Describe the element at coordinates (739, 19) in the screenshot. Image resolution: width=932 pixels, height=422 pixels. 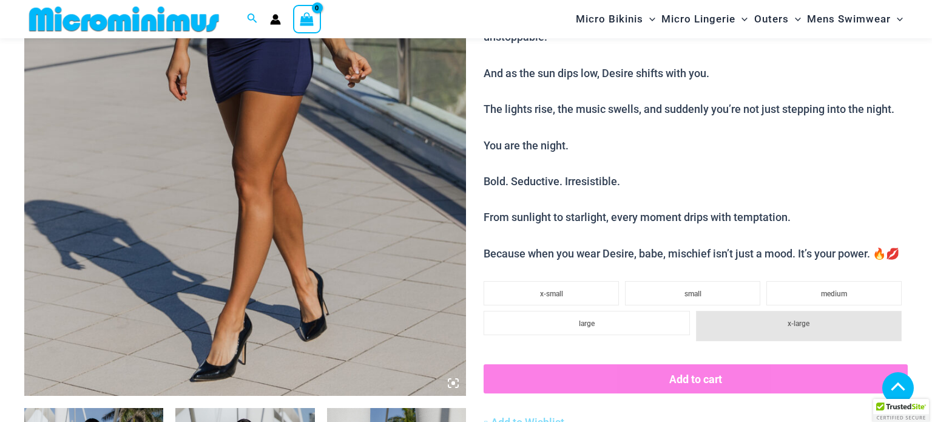
I see `nav: Site Navigation` at that location.